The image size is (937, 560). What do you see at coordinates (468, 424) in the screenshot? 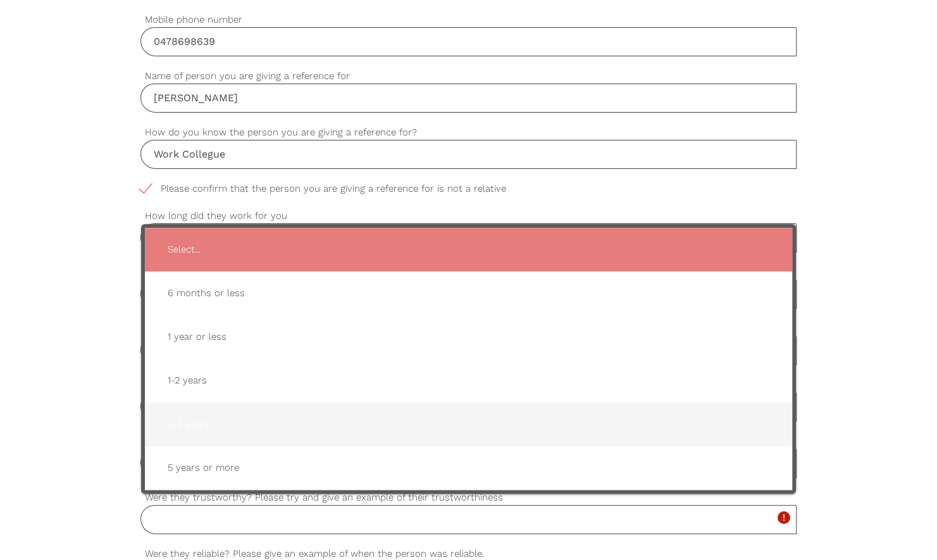
I see `span: 2-4 years` at bounding box center [468, 424].